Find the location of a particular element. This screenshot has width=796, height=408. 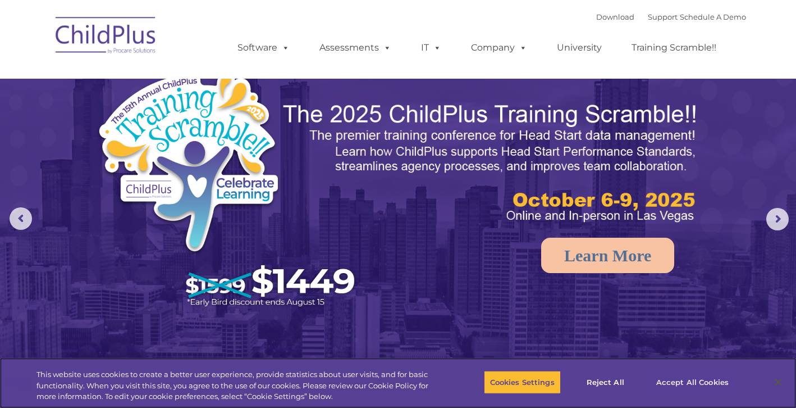

a: Company is located at coordinates (499, 48).